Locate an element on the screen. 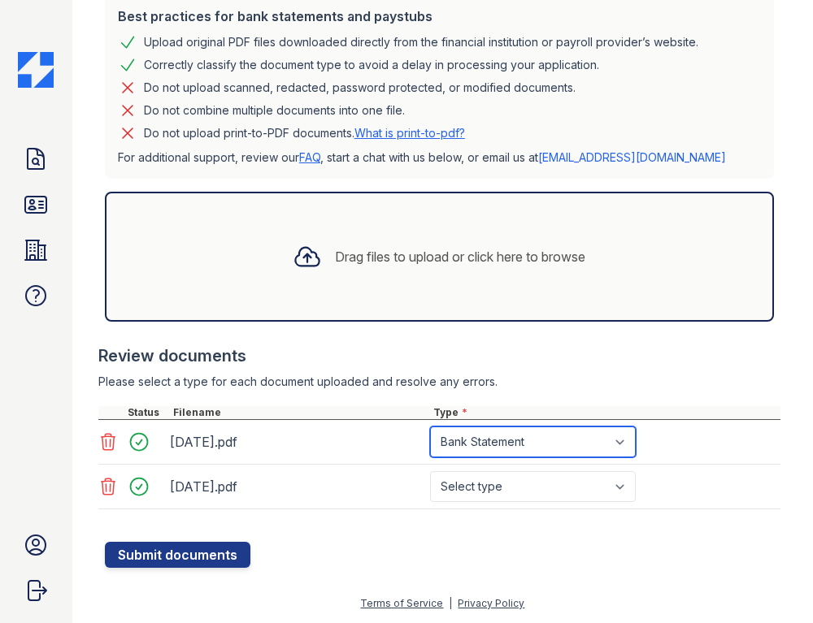 This screenshot has width=813, height=623. a: Privacy Policy is located at coordinates (491, 603).